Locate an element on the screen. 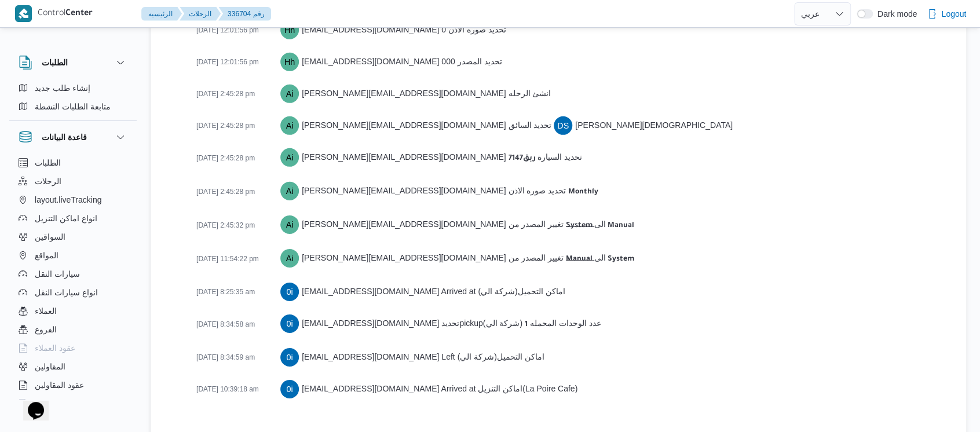  div: تحديد صوره الاذن is located at coordinates (439, 191).